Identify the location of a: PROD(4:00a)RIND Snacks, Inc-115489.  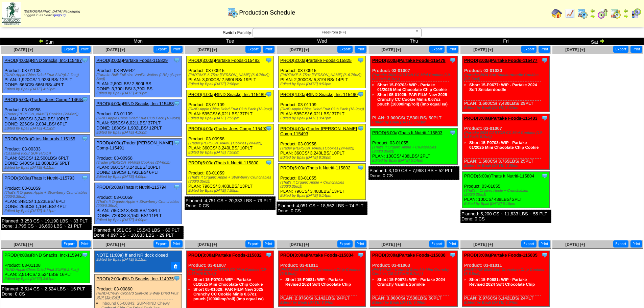
(226, 94).